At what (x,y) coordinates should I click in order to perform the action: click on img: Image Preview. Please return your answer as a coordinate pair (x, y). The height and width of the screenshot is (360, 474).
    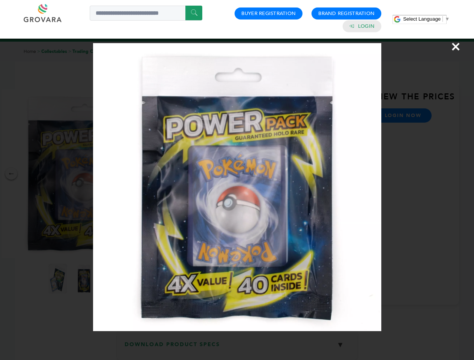
    Looking at the image, I should click on (237, 187).